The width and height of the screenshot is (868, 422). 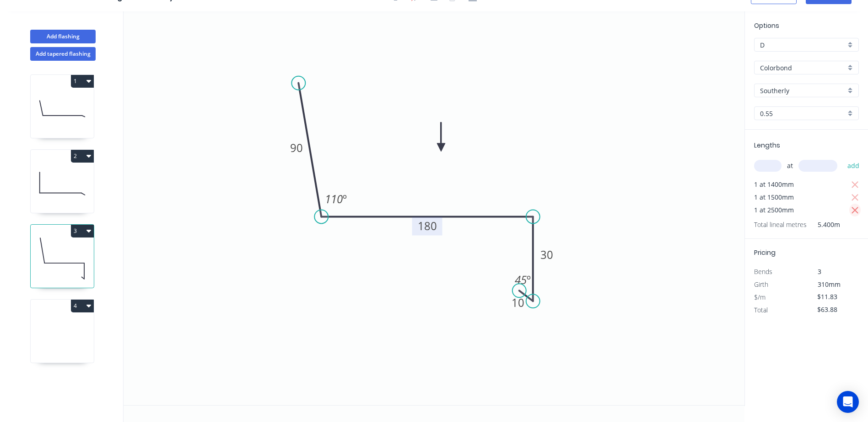 I want to click on span: Total lineal metres, so click(x=780, y=225).